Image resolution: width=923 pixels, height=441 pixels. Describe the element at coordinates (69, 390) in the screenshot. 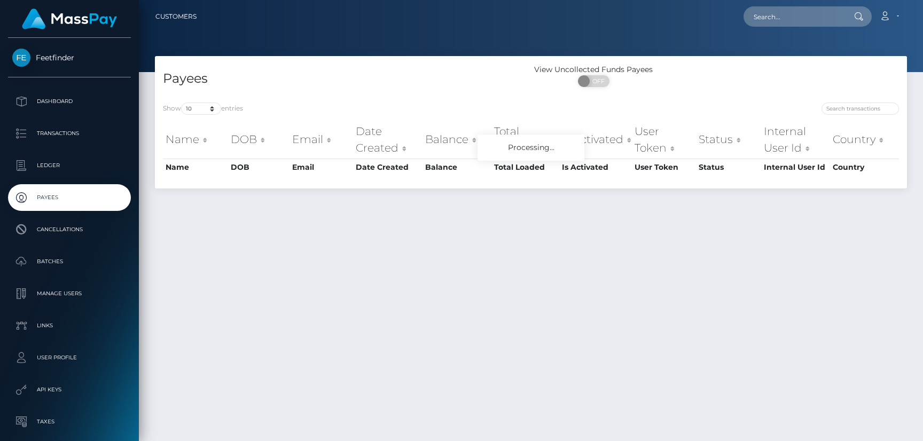

I see `a: API Keys` at that location.